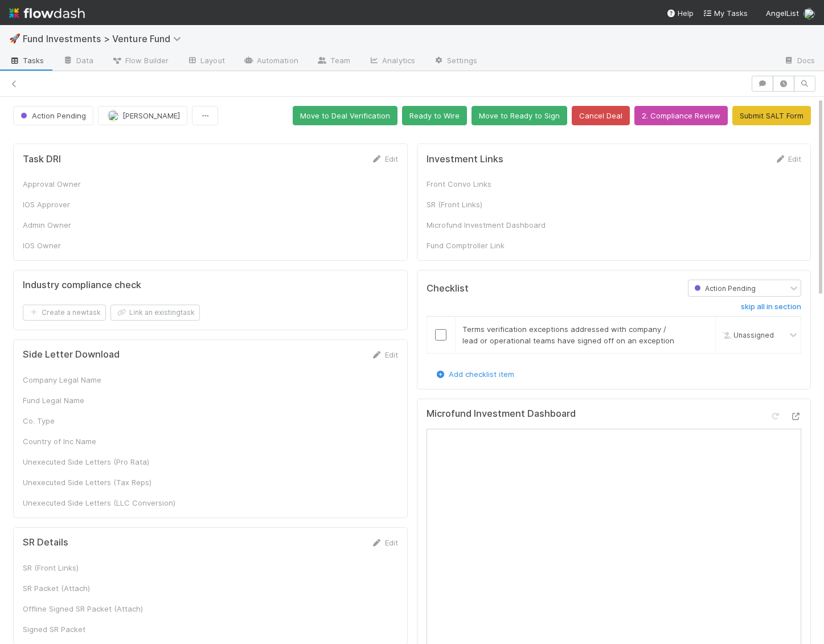  I want to click on div: Admin Owner, so click(108, 225).